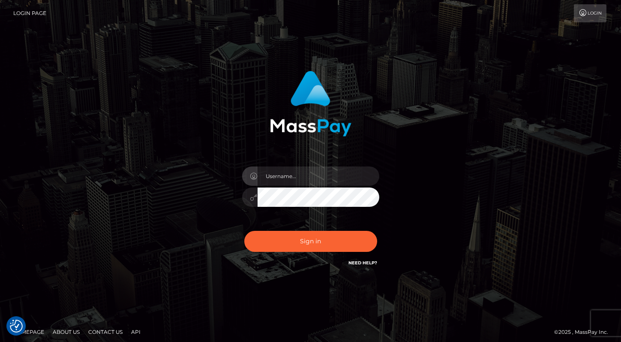 Image resolution: width=621 pixels, height=342 pixels. I want to click on a: Login, so click(590, 13).